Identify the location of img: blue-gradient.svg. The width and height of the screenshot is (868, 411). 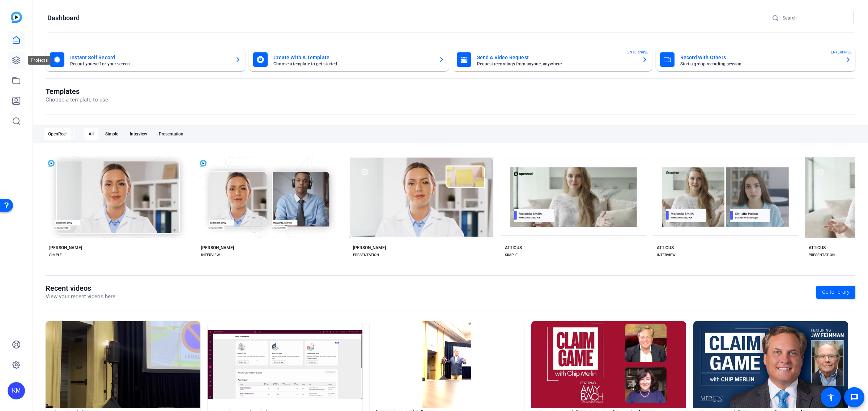
(17, 17).